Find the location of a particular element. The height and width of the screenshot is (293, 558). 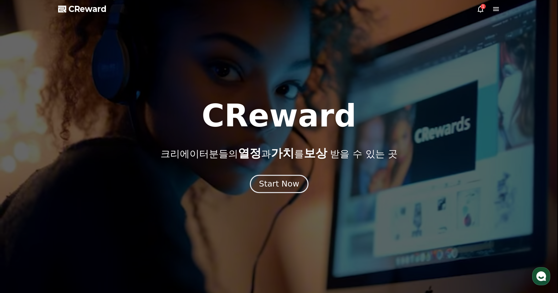

span: 대화 is located at coordinates (63, 217).